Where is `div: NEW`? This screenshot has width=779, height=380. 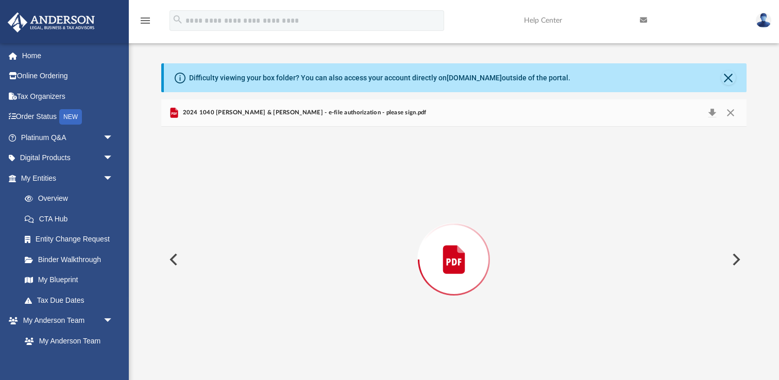
div: NEW is located at coordinates (71, 117).